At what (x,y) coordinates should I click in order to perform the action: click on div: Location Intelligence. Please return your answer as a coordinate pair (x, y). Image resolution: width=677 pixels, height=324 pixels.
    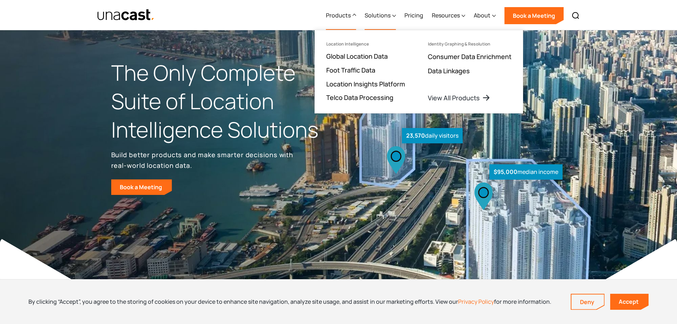
    Looking at the image, I should click on (348, 44).